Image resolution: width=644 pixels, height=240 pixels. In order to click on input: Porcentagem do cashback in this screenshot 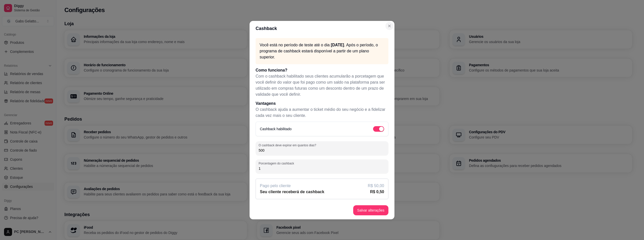, I will do `click(322, 168)`.